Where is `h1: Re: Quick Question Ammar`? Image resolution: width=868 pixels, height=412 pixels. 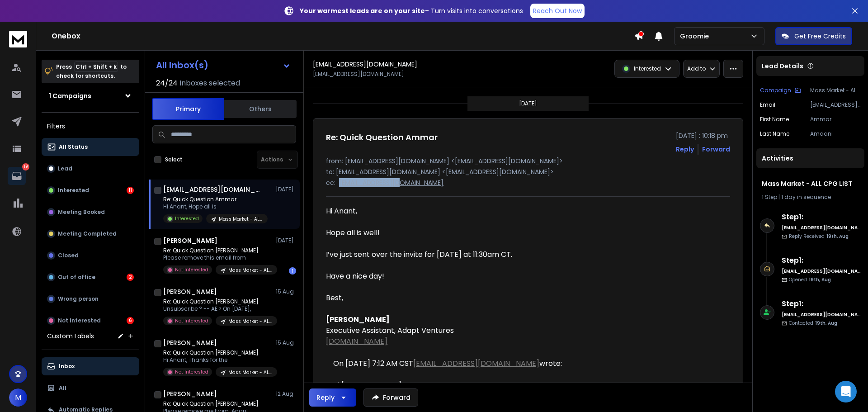
h1: Re: Quick Question Ammar is located at coordinates (382, 138).